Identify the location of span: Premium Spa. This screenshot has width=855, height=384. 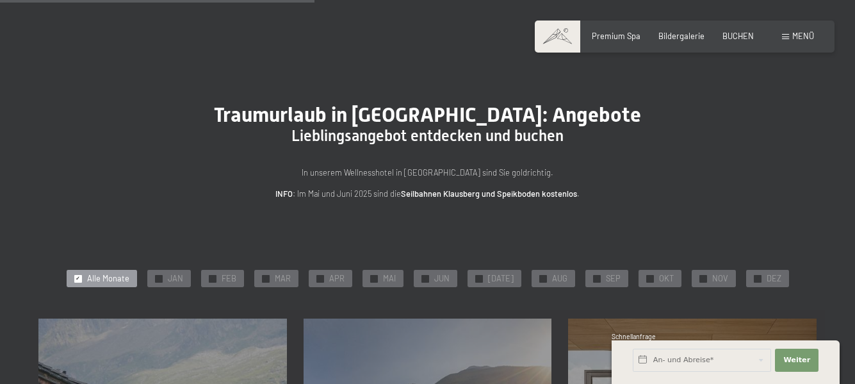
(616, 36).